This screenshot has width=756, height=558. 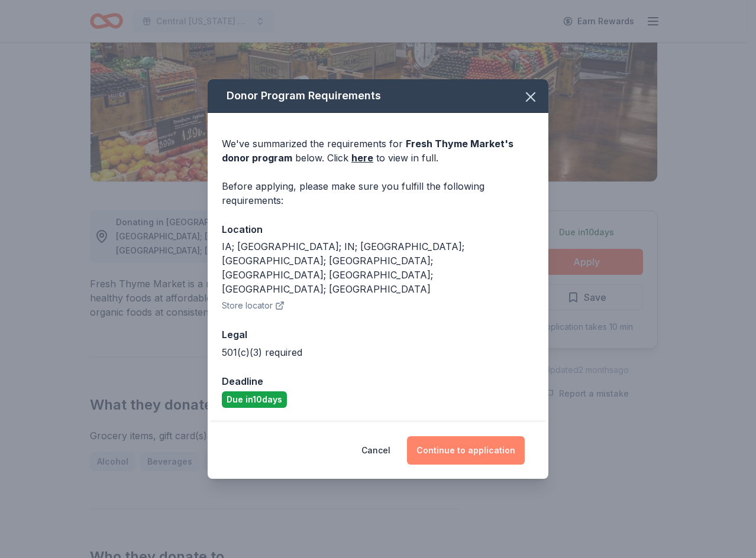 I want to click on div: Due in 10 days, so click(x=254, y=399).